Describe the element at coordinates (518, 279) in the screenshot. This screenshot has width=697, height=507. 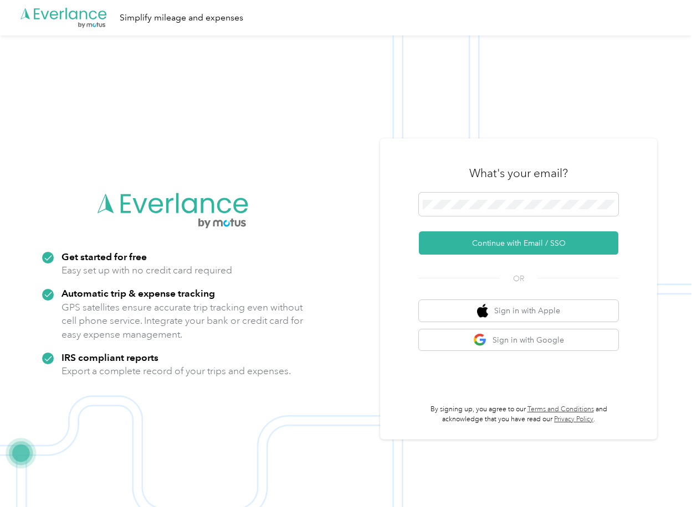
I see `span: OR` at that location.